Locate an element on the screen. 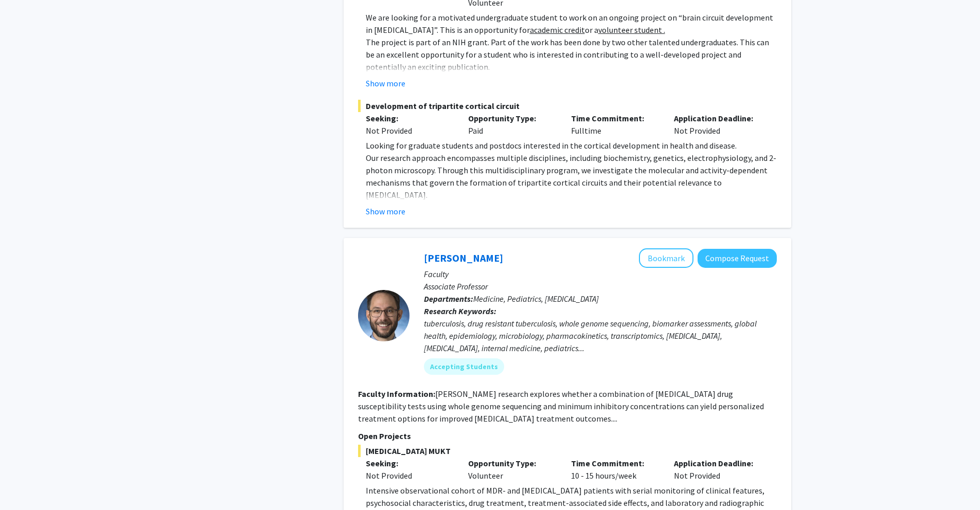 The height and width of the screenshot is (510, 980). div: tuberculosis, drug resistant tuberculosis, whole genome sequencing, biomarker assessments, global... is located at coordinates (601, 335).